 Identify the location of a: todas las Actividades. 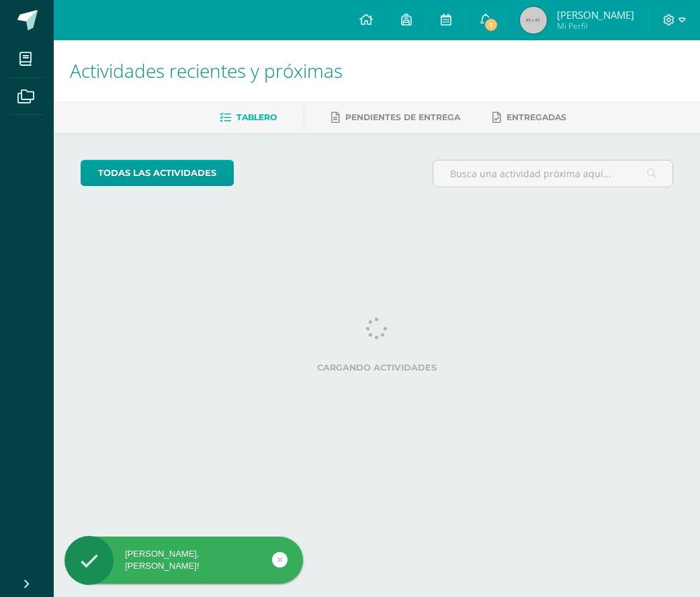
(157, 172).